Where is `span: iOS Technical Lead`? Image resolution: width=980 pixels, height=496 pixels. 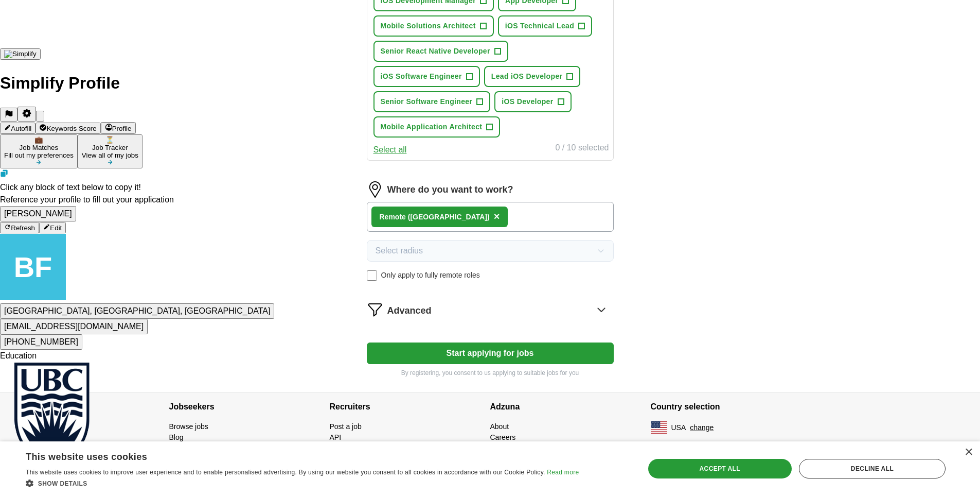
span: iOS Technical Lead is located at coordinates (540, 26).